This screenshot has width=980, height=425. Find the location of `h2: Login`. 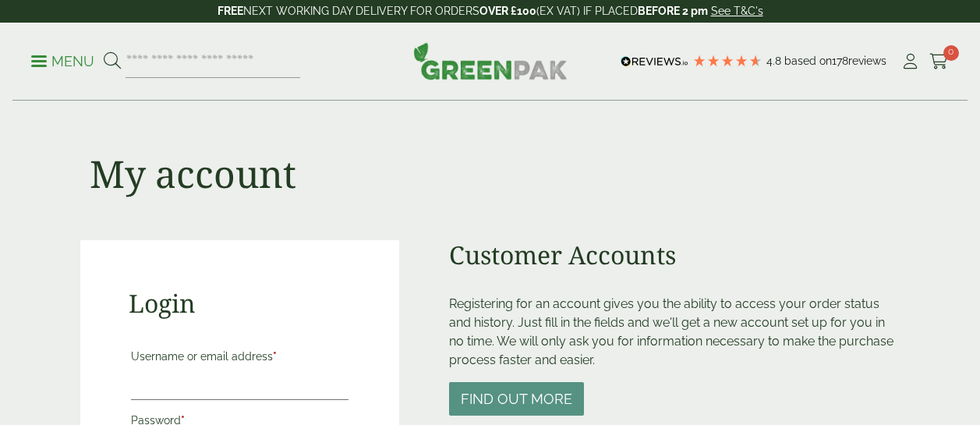

h2: Login is located at coordinates (240, 303).